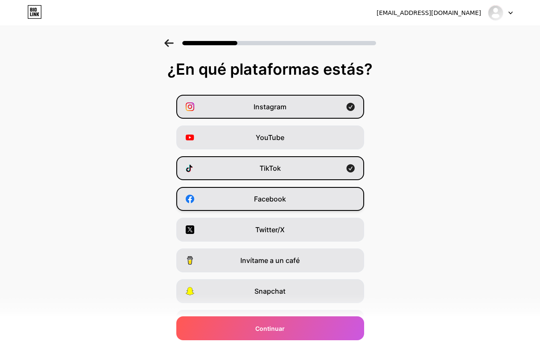  I want to click on img: conexia, so click(496, 13).